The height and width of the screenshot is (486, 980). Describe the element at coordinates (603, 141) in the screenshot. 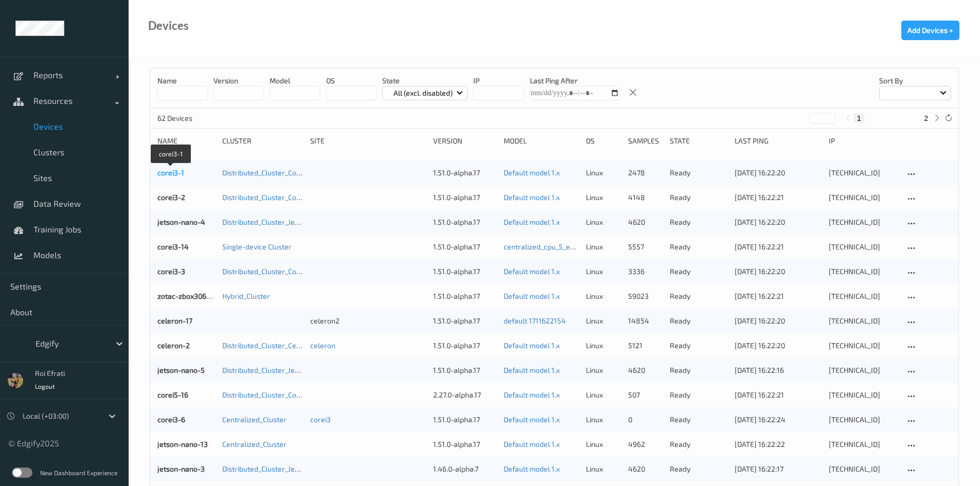

I see `div: OS` at that location.